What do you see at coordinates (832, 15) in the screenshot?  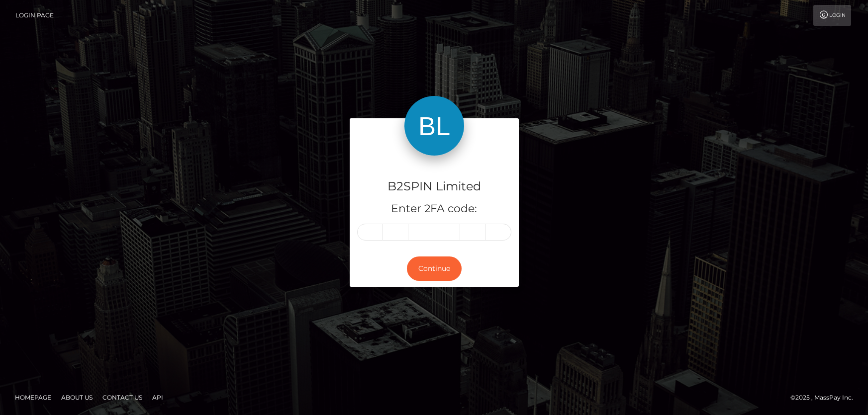 I see `a: Login` at bounding box center [832, 15].